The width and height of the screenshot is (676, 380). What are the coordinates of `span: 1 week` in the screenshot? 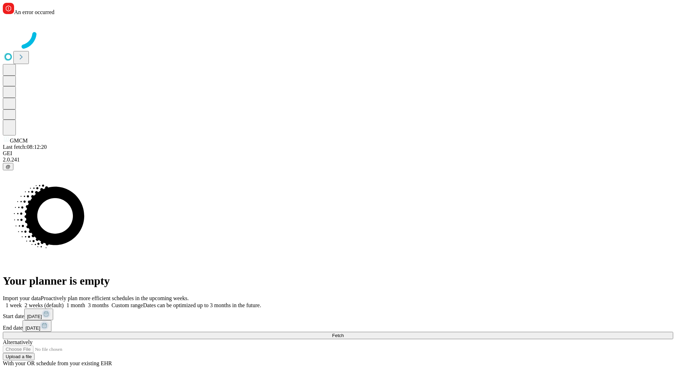 It's located at (14, 305).